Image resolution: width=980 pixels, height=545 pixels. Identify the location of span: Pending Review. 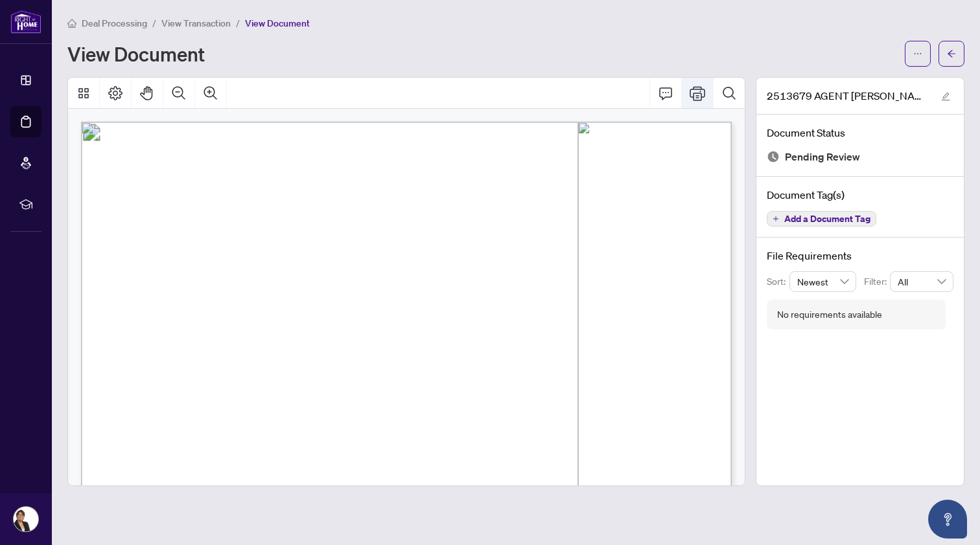
(822, 157).